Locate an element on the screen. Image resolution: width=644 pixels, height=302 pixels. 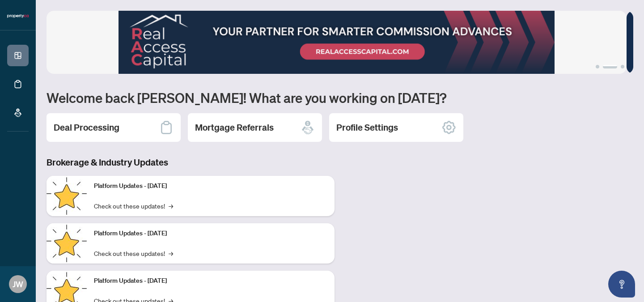
h2: Mortgage Referrals is located at coordinates (234, 127).